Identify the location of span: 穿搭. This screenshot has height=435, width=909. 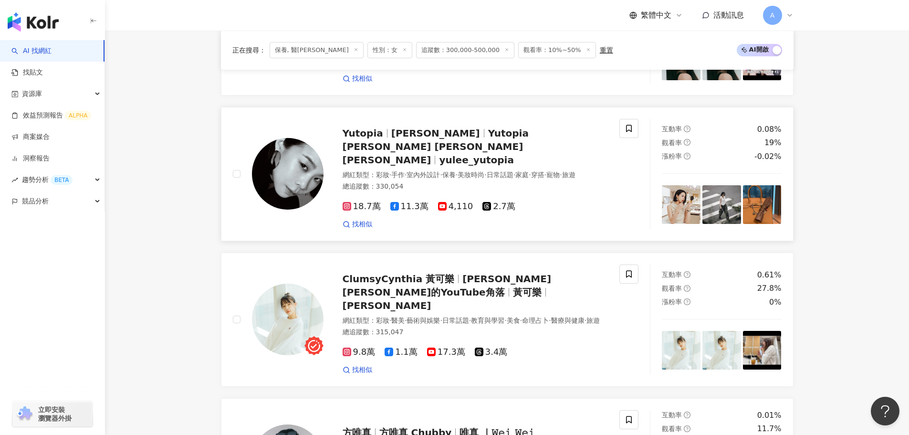
(538, 175).